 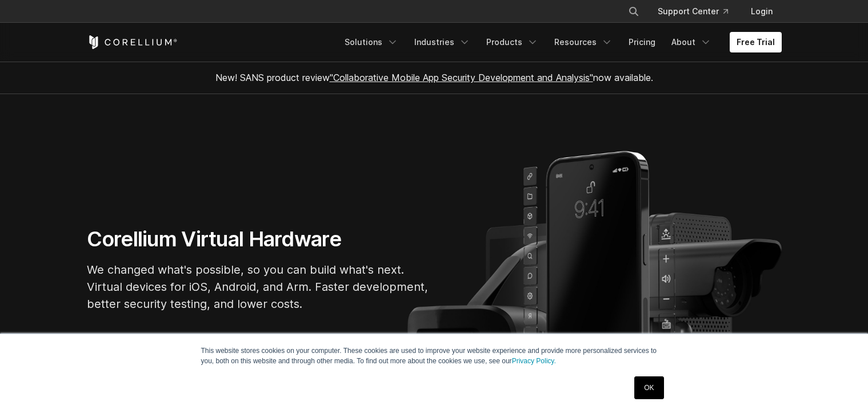 I want to click on p: We changed what's possible, so you can build what's next. Virtual devices for iOS, Android, and A..., so click(x=258, y=287).